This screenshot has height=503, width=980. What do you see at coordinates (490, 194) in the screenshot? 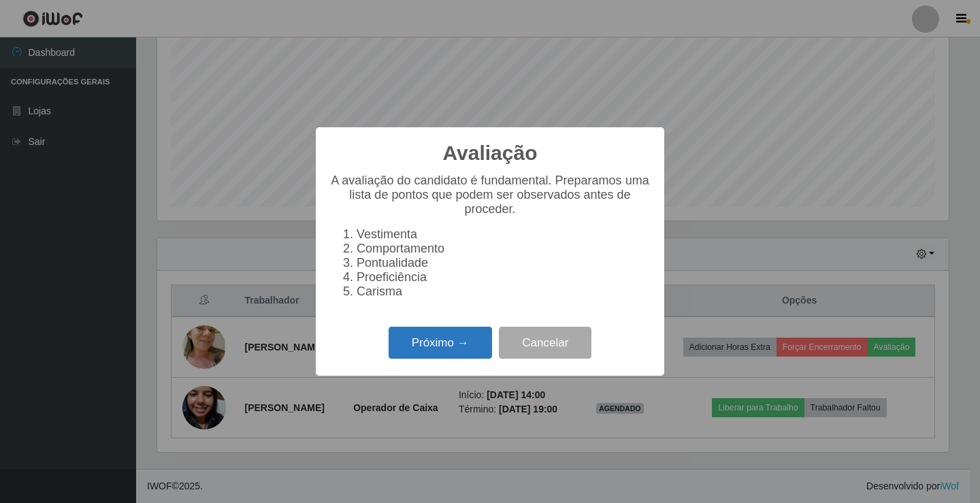
I see `p: A avaliação do candidato é fundamental. Preparamos uma lista de pontos que podem ser observados a...` at bounding box center [490, 194].